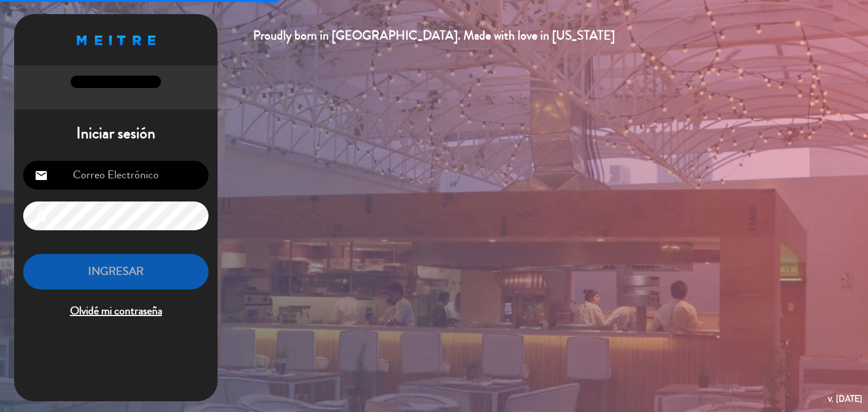 The width and height of the screenshot is (868, 412). What do you see at coordinates (116, 311) in the screenshot?
I see `span: Olvidé mi contraseña` at bounding box center [116, 311].